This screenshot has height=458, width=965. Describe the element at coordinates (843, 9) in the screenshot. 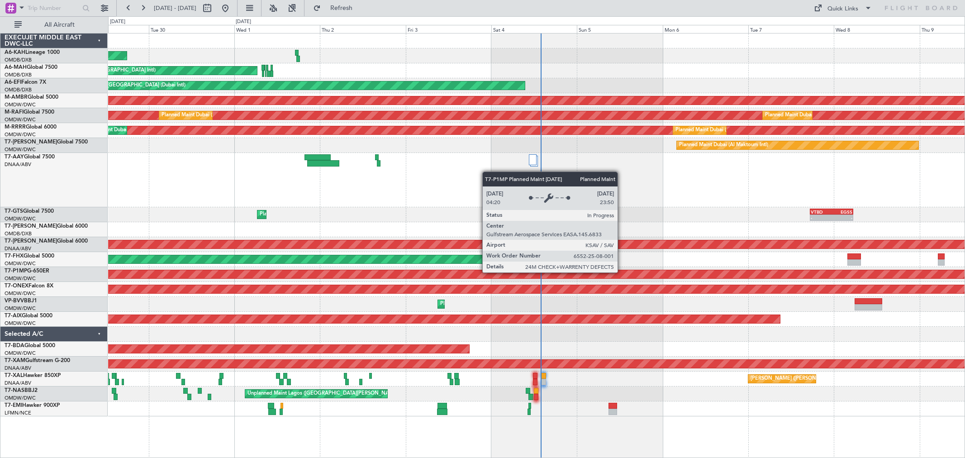

I see `div: Quick Links` at that location.